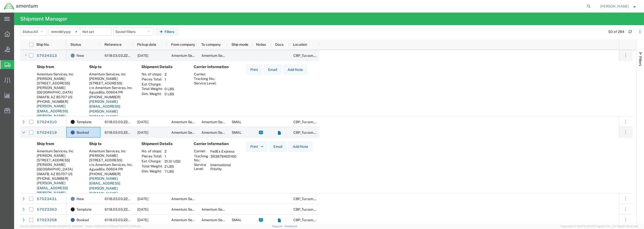 This screenshot has height=229, width=644. Describe the element at coordinates (641, 61) in the screenshot. I see `span: Filters` at that location.